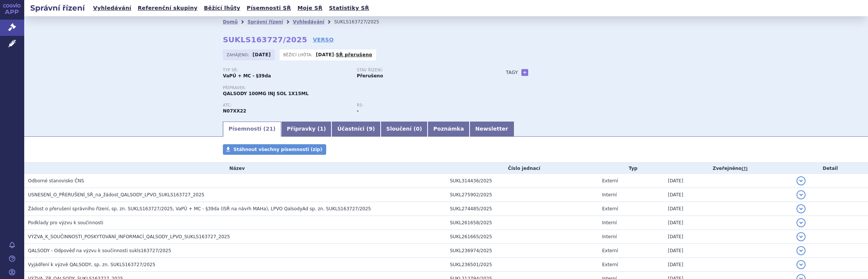 The height and width of the screenshot is (279, 868). What do you see at coordinates (522, 250) in the screenshot?
I see `td: SUKL236974/2025` at bounding box center [522, 250].